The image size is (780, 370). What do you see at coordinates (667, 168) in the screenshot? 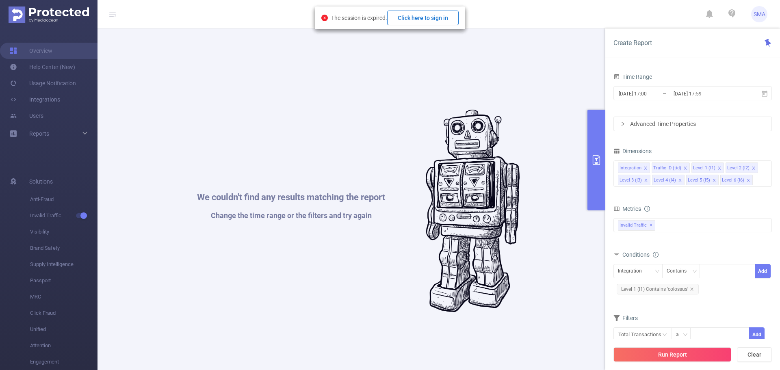
I see `div: Traffic ID (tid)` at bounding box center [667, 168].